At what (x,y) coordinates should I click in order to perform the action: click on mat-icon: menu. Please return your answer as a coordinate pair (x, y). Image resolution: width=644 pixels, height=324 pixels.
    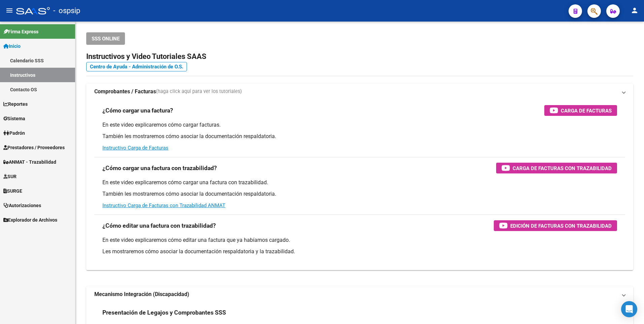
    Looking at the image, I should click on (9, 11).